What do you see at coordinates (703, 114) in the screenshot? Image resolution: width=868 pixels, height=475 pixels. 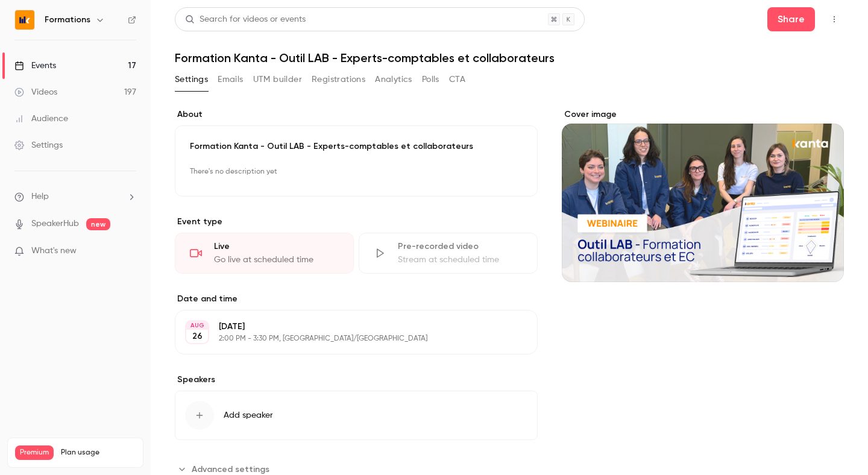 I see `label: Cover image` at bounding box center [703, 114].